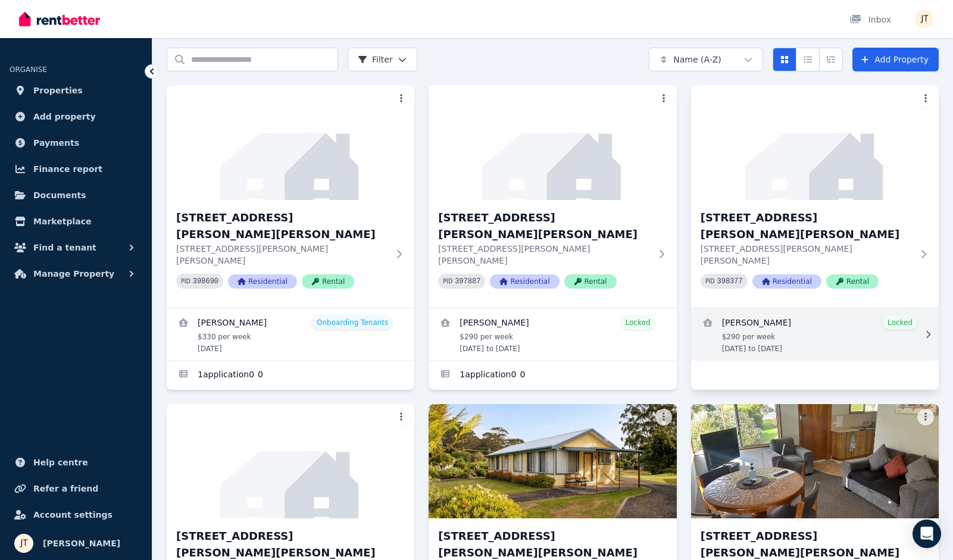 This screenshot has height=560, width=953. What do you see at coordinates (65, 247) in the screenshot?
I see `span: Find a tenant` at bounding box center [65, 247].